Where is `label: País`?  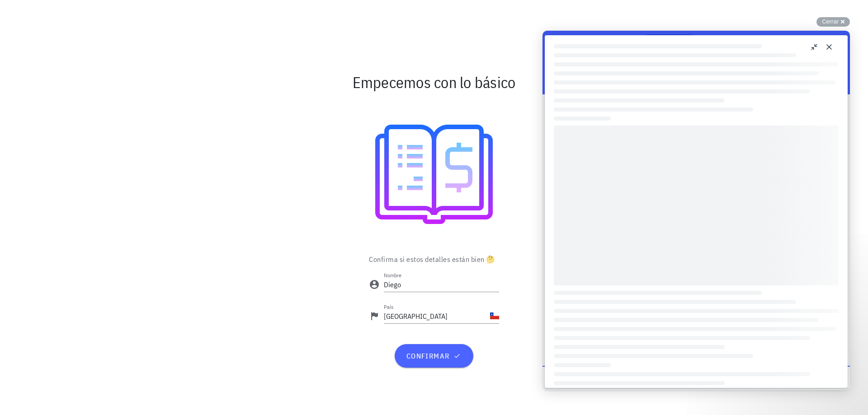
label: País is located at coordinates (388, 307).